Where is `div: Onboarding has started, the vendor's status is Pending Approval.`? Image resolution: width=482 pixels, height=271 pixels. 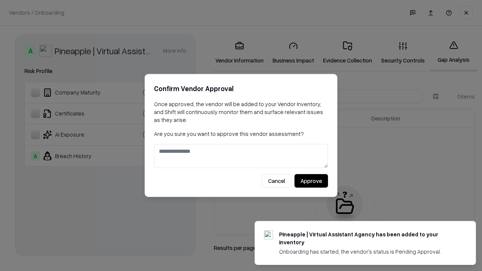 div: Onboarding has started, the vendor's status is Pending Approval. is located at coordinates (368, 251).